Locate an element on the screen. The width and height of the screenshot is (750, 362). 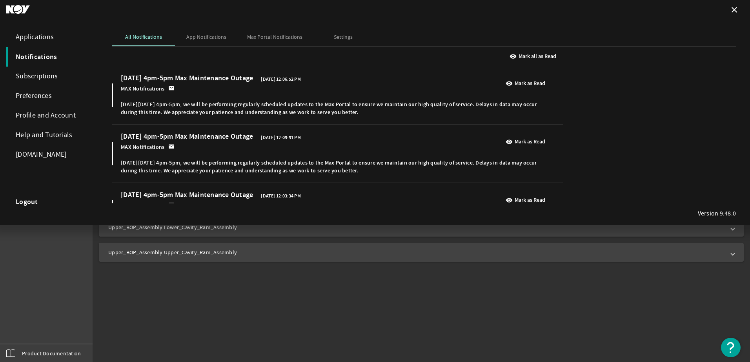
mat-icon: close is located at coordinates (734, 10).